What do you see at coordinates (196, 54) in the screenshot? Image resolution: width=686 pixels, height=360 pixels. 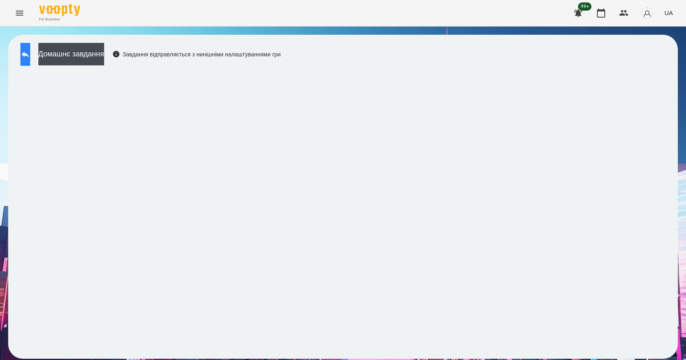 I see `div: Завдання відправляється з нинішніми налаштуваннями гри` at bounding box center [196, 54].